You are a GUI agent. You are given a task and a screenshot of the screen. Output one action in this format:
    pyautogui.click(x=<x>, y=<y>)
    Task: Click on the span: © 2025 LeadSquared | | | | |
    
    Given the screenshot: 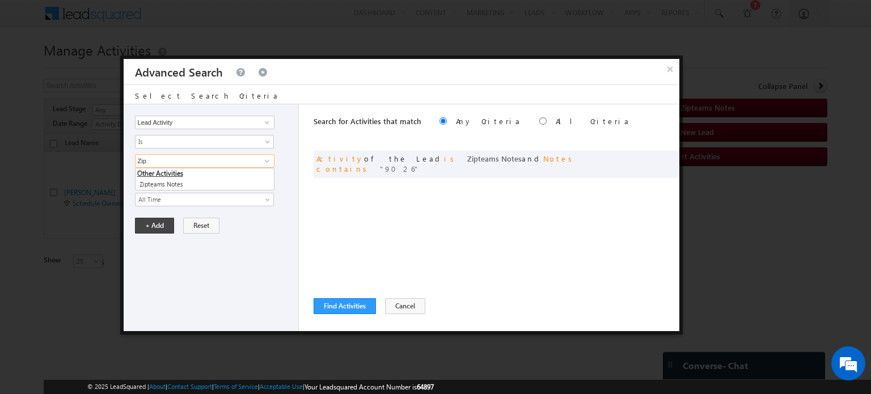 What is the action you would take?
    pyautogui.click(x=260, y=387)
    